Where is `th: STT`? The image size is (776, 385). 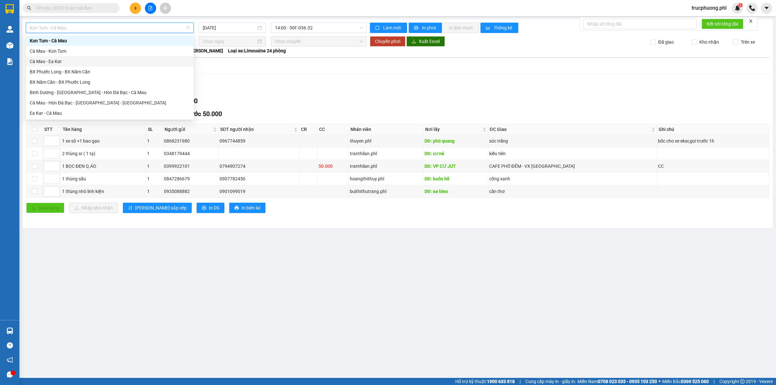 th: STT is located at coordinates (52, 129).